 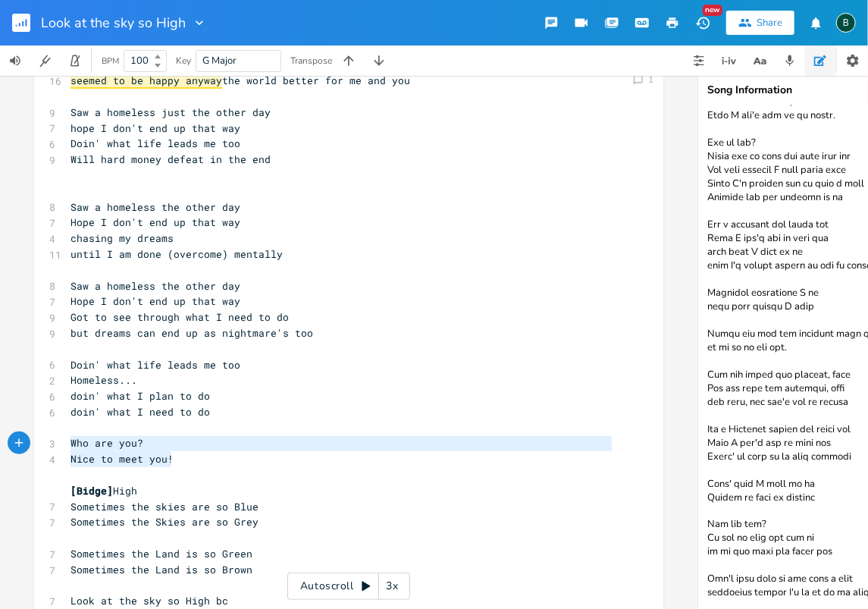 What do you see at coordinates (651, 79) in the screenshot?
I see `div: 1` at bounding box center [651, 79].